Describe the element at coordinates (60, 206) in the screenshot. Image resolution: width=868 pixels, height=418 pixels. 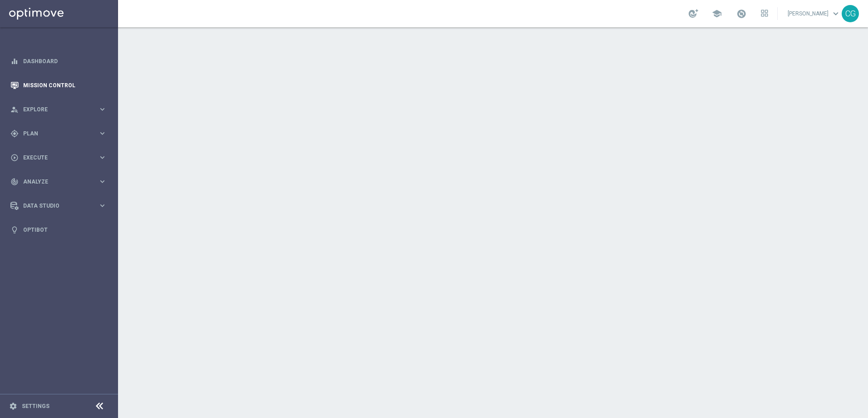
I see `span: Data Studio` at that location.